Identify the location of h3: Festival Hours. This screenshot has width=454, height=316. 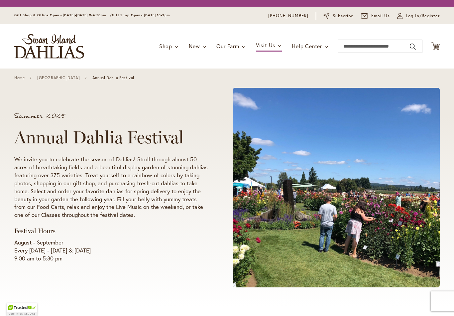
(111, 231).